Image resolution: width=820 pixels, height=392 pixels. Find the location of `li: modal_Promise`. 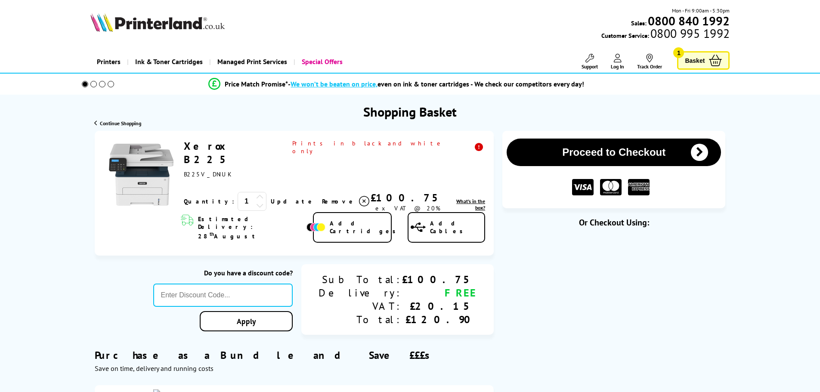

li: modal_Promise is located at coordinates (396, 84).